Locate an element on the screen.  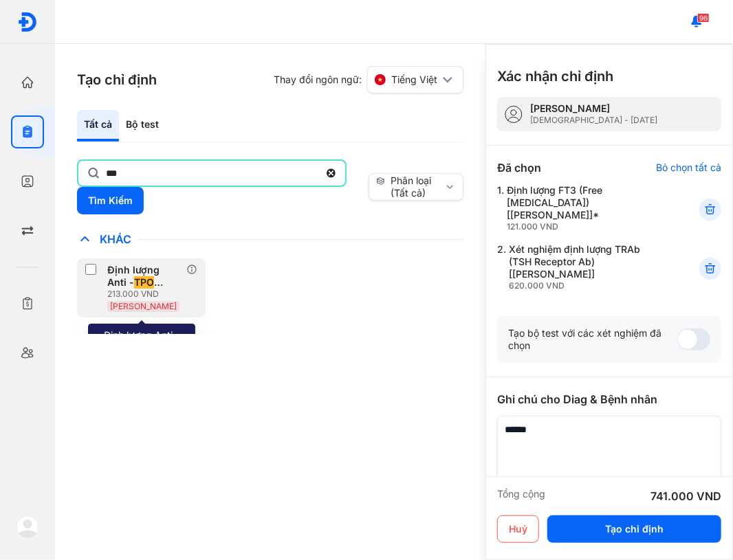
h3: Tạo chỉ định is located at coordinates (117, 80).